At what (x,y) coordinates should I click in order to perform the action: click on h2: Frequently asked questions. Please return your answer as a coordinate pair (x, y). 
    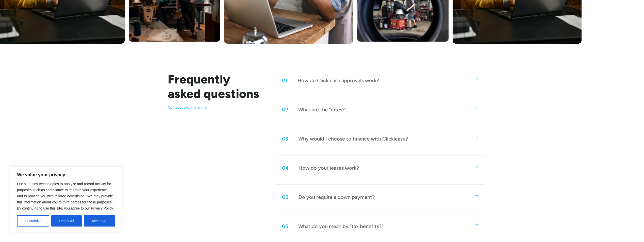
    Looking at the image, I should click on (216, 86).